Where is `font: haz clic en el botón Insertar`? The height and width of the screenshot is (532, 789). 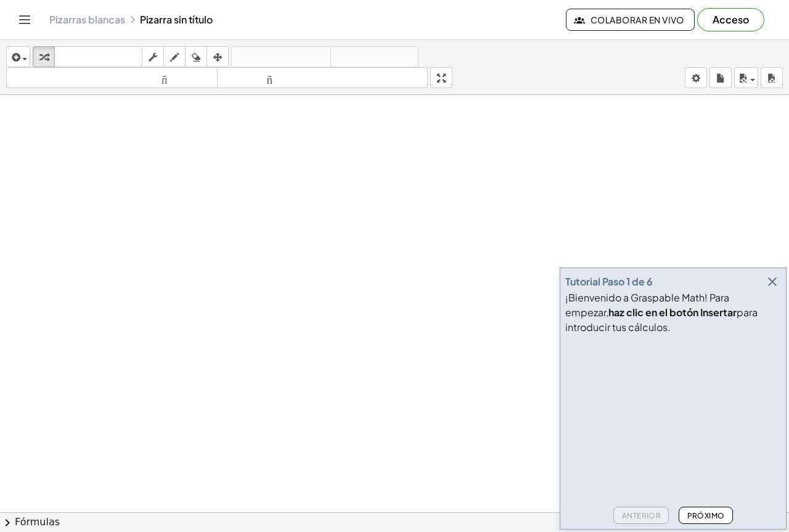 font: haz clic en el botón Insertar is located at coordinates (673, 312).